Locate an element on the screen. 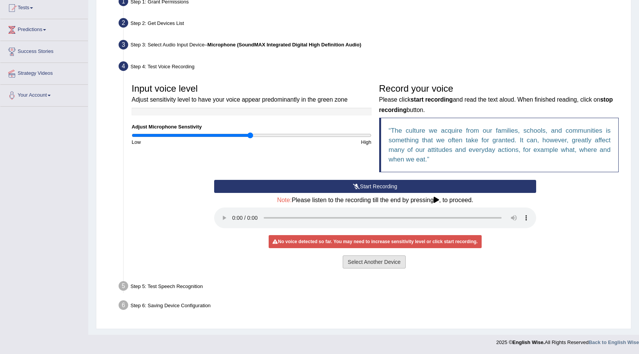  a: Predictions is located at coordinates (44, 29).